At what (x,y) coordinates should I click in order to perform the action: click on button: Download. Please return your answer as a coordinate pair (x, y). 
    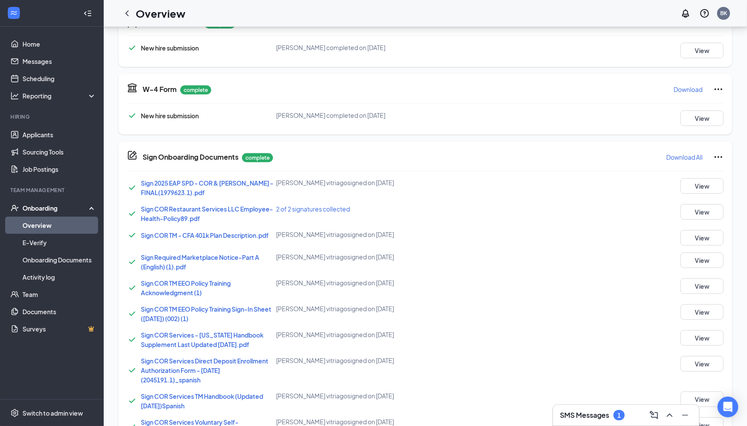
    Looking at the image, I should click on (688, 89).